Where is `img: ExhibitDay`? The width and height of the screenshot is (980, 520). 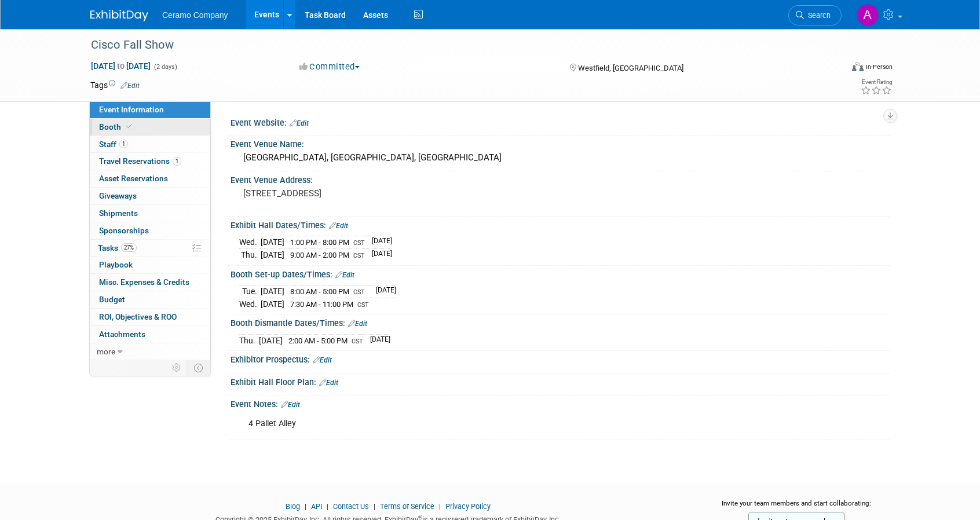 img: ExhibitDay is located at coordinates (120, 16).